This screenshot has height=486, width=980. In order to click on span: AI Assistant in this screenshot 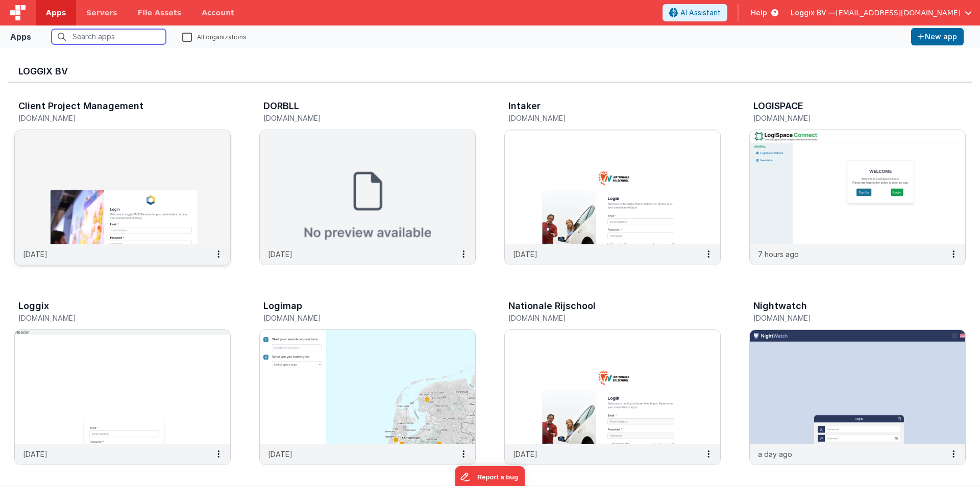, I will do `click(700, 13)`.